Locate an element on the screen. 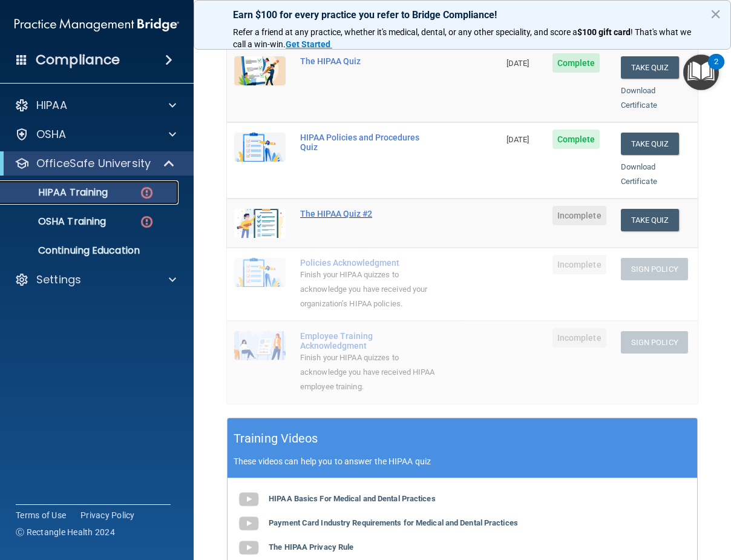 Image resolution: width=731 pixels, height=560 pixels. strong: Get Started is located at coordinates (308, 44).